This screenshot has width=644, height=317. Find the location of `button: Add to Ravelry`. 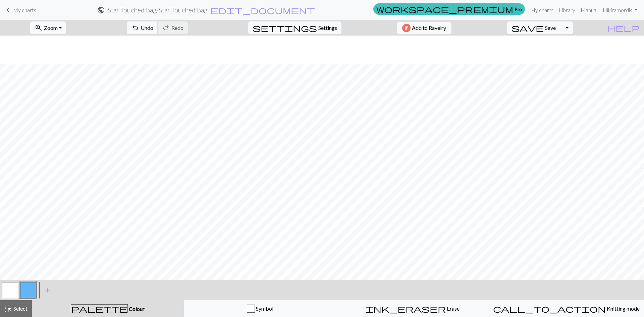

button: Add to Ravelry is located at coordinates (424, 28).